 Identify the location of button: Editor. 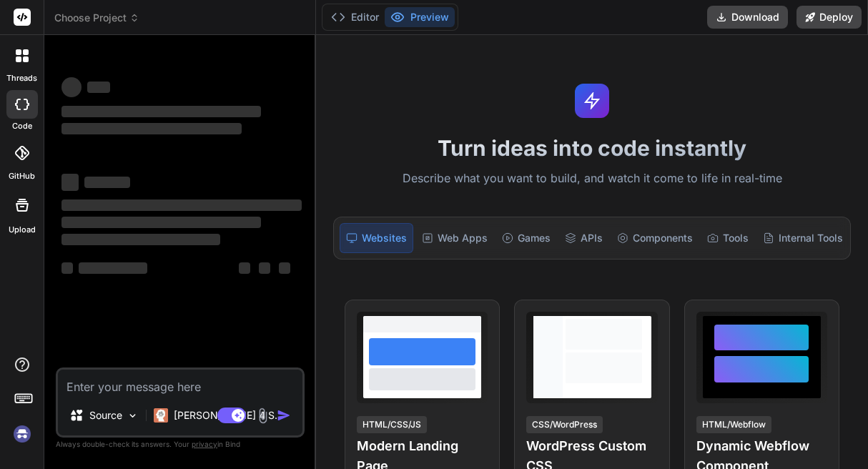
(355, 17).